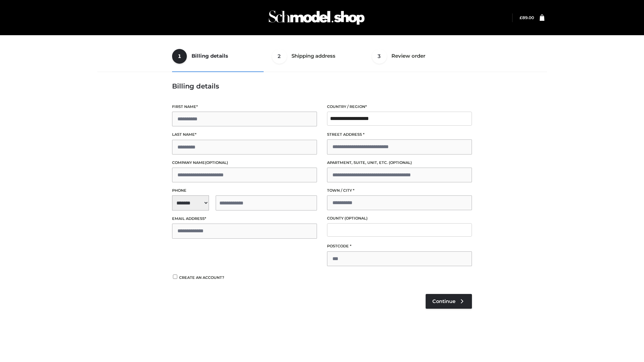 The image size is (644, 362). I want to click on label: Postcode, so click(400, 246).